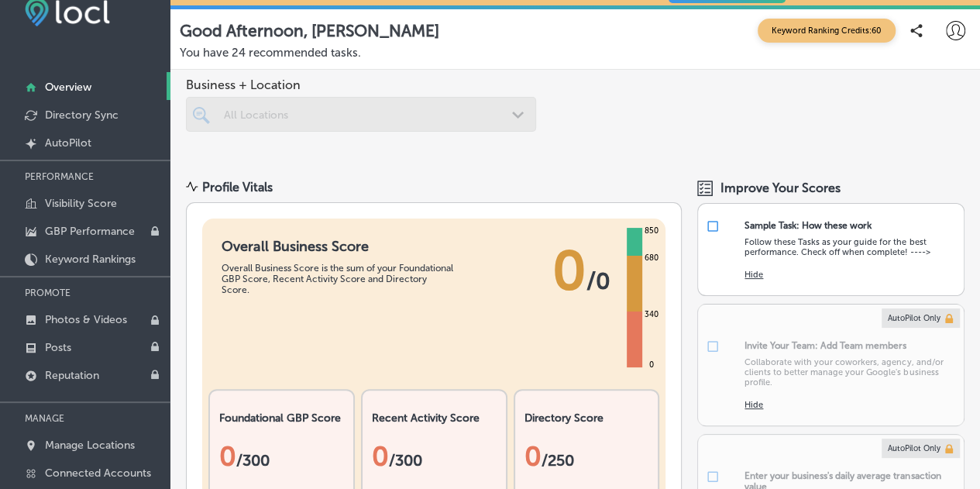 This screenshot has height=489, width=980. I want to click on p: Follow these Tasks as your guide for the best performance. Check off when complete! ---->, so click(849, 248).